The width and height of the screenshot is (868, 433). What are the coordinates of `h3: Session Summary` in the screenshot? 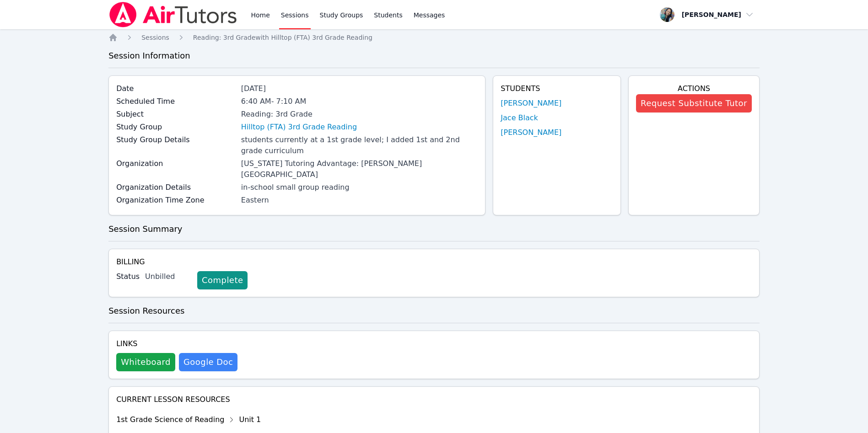 It's located at (434, 229).